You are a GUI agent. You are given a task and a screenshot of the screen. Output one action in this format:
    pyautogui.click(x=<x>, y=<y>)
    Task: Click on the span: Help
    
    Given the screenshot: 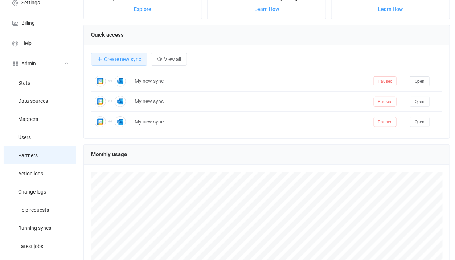 What is the action you would take?
    pyautogui.click(x=26, y=44)
    